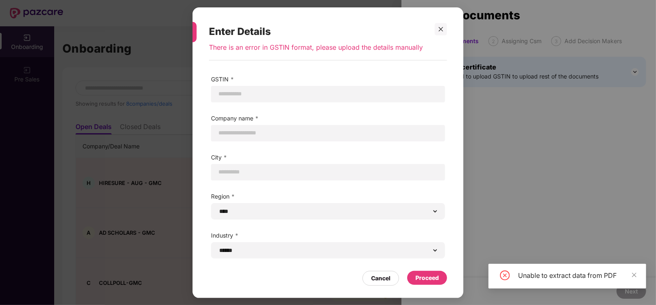  Describe the element at coordinates (328, 79) in the screenshot. I see `label: GSTIN` at that location.